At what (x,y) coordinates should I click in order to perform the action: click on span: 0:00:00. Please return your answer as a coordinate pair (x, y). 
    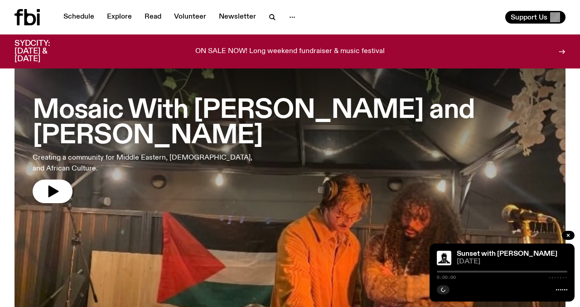
    Looking at the image, I should click on (447, 277).